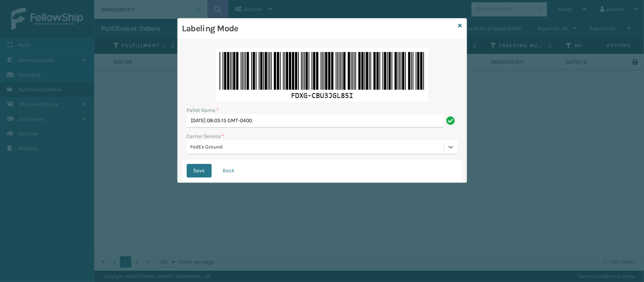  I want to click on button: Save, so click(199, 171).